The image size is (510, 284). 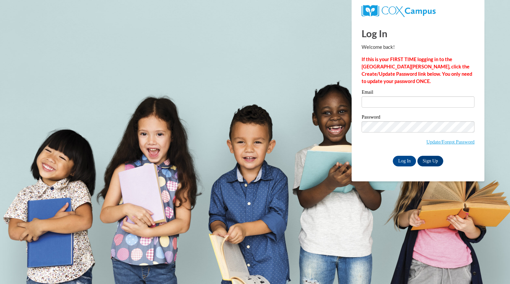 I want to click on a: COX Campus, so click(x=398, y=10).